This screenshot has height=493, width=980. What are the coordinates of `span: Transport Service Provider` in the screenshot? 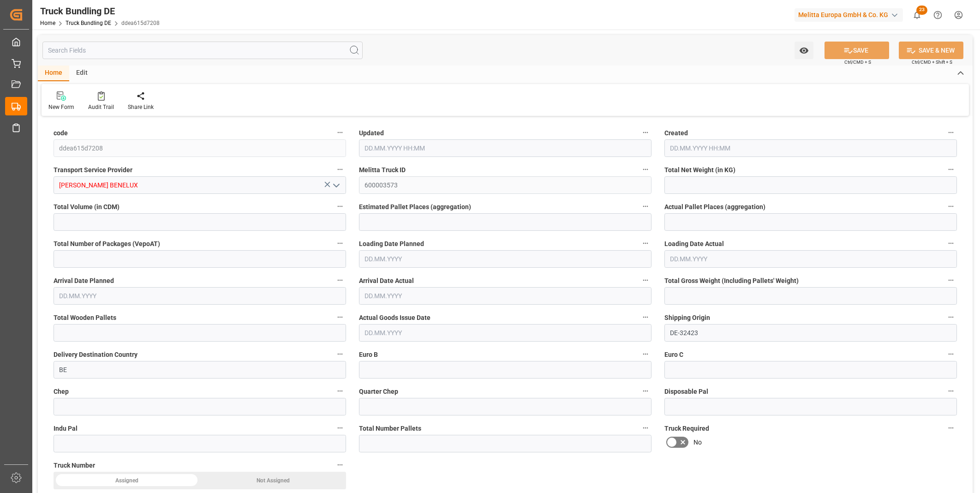 It's located at (93, 170).